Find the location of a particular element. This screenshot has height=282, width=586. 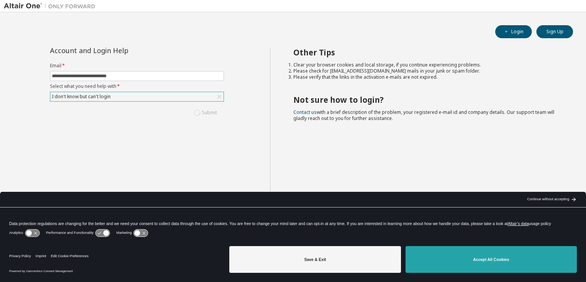

h2: Not sure how to login? is located at coordinates (427, 100).